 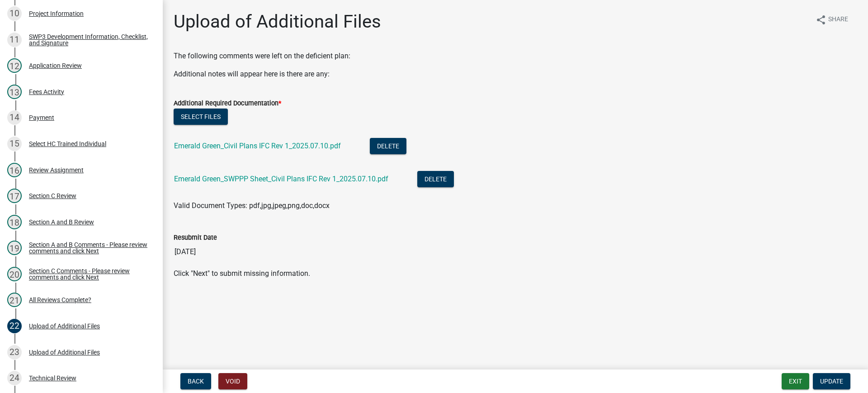 What do you see at coordinates (14, 117) in the screenshot?
I see `div: 14` at bounding box center [14, 117].